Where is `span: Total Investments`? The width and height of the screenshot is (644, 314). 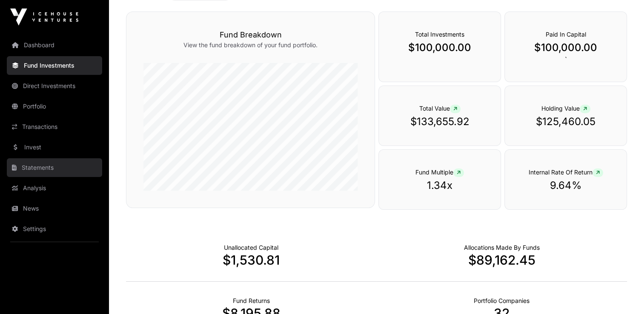
span: Total Investments is located at coordinates (440, 34).